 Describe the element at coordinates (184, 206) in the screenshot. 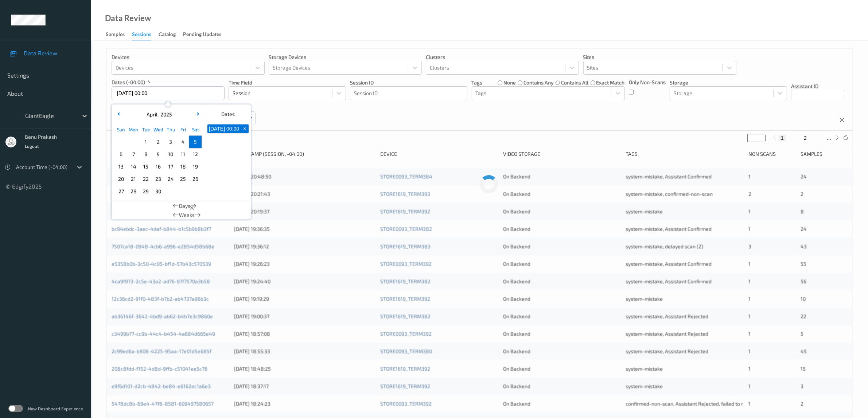

I see `span: Days` at that location.